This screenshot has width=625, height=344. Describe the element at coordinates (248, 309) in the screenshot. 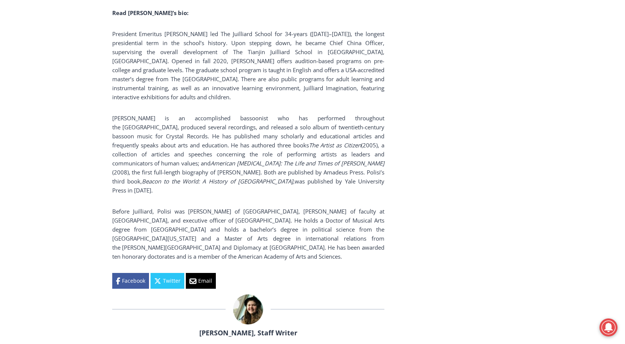

I see `img: (PHOTO: MyRye.com Intern and Editor Tucker Smith. Contributed.)Tucker Smith, MyRye.com` at that location.